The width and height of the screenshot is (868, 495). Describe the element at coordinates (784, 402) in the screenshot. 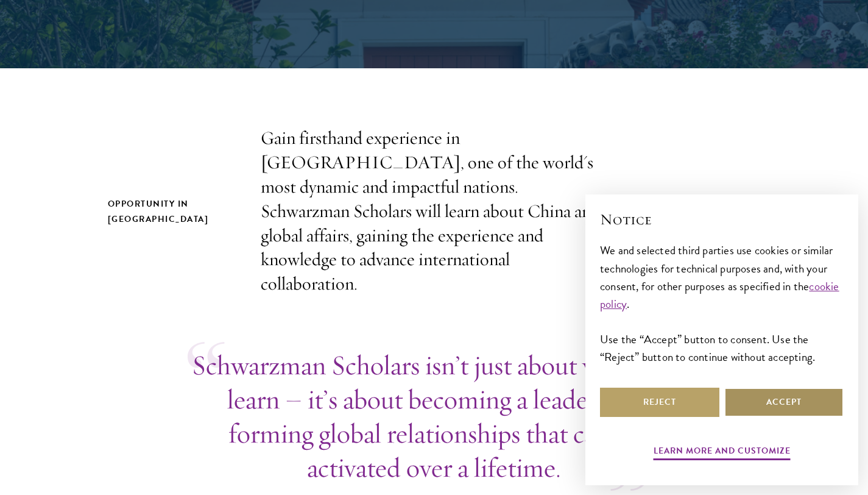

I see `button: Accept` at that location.